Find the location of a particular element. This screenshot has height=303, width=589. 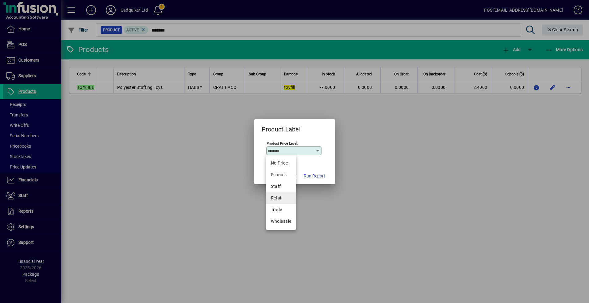

h2: Product Label is located at coordinates (281, 127).